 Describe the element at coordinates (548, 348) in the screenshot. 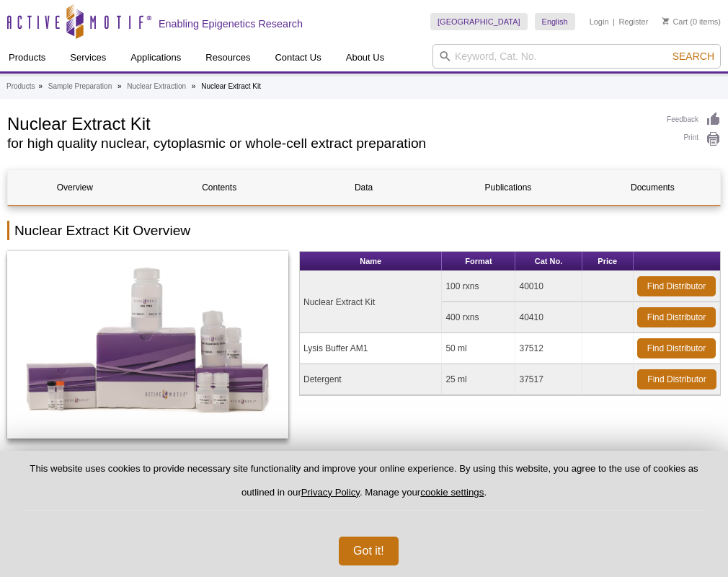

I see `td: 37512` at that location.